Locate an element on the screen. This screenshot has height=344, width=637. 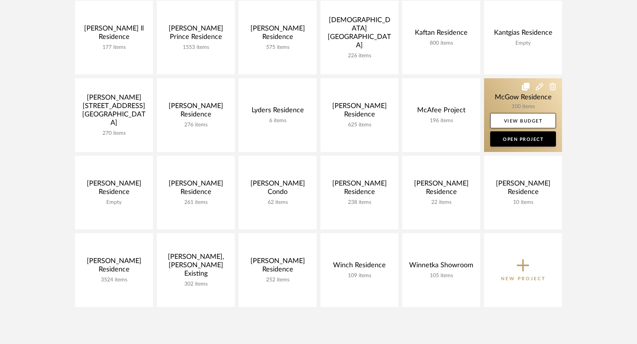
div: 238 items is located at coordinates (359, 203).